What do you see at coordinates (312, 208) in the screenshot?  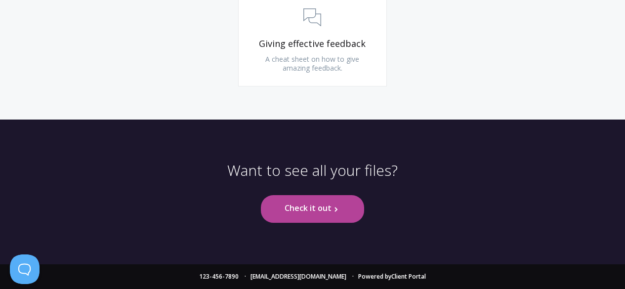 I see `a: Check it out` at bounding box center [312, 208].